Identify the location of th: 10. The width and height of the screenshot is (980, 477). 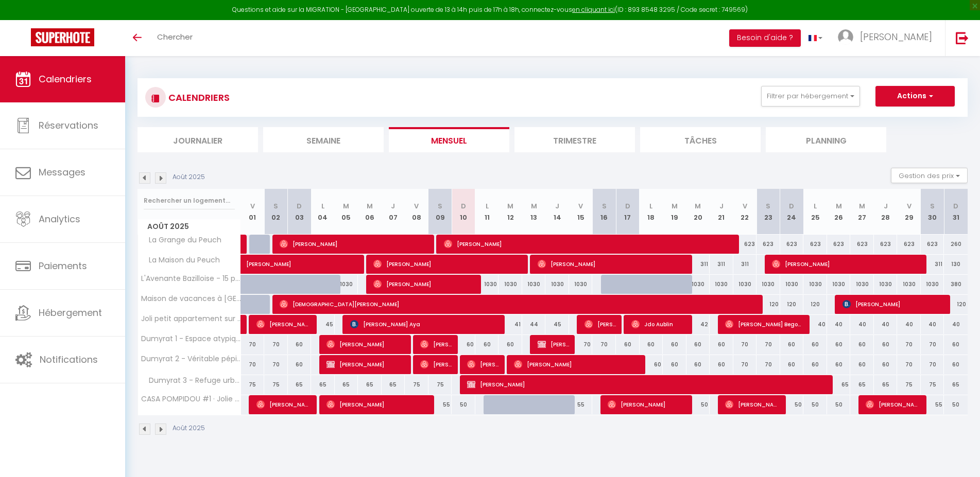
(464, 211).